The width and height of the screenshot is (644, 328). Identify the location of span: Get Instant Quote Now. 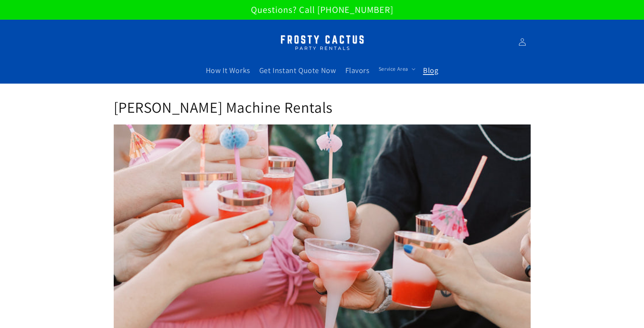
(298, 70).